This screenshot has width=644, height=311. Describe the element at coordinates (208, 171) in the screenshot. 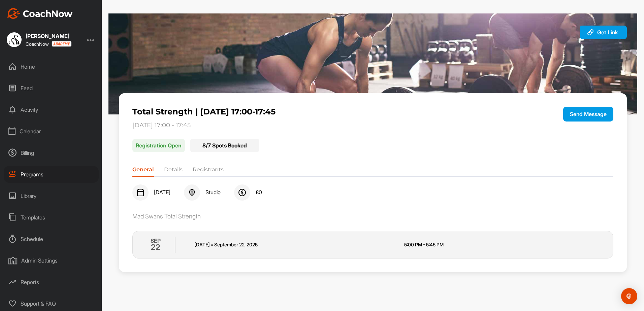

I see `li: Registrants` at that location.